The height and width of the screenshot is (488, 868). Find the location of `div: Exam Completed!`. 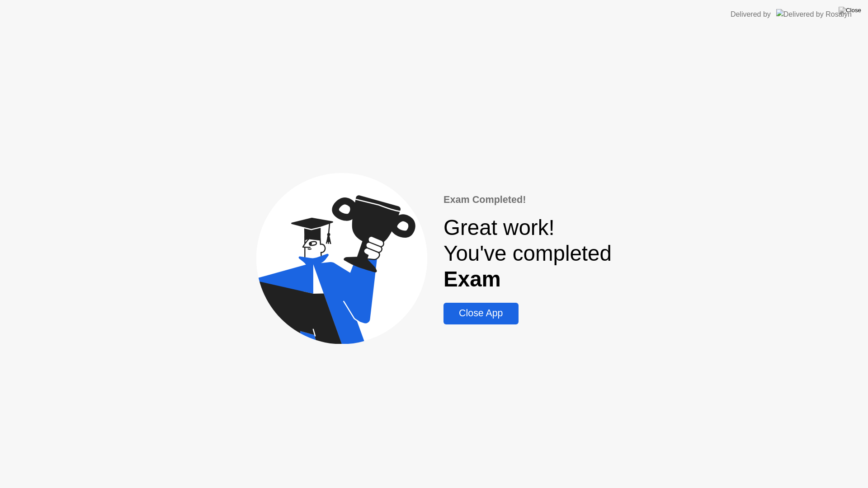

div: Exam Completed! is located at coordinates (528, 200).